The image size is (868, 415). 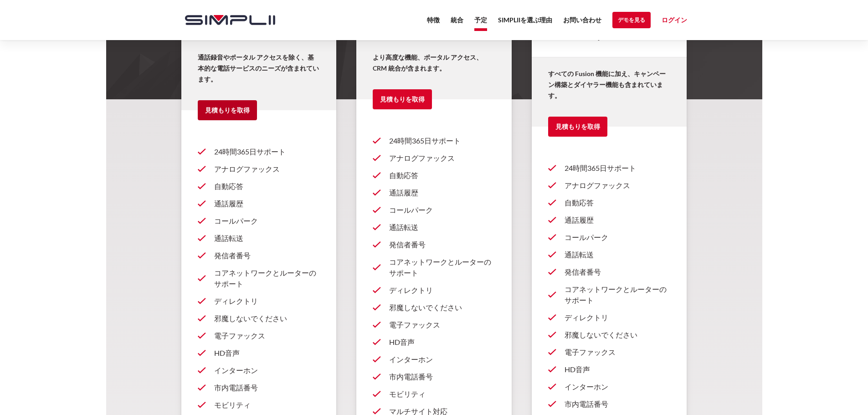 What do you see at coordinates (434, 210) in the screenshot?
I see `a: コールパーク` at bounding box center [434, 210].